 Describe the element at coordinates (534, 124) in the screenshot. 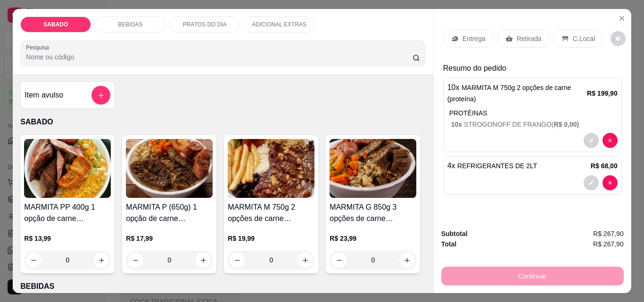

I see `p: STROGONOFF DE FRANGO (` at that location.